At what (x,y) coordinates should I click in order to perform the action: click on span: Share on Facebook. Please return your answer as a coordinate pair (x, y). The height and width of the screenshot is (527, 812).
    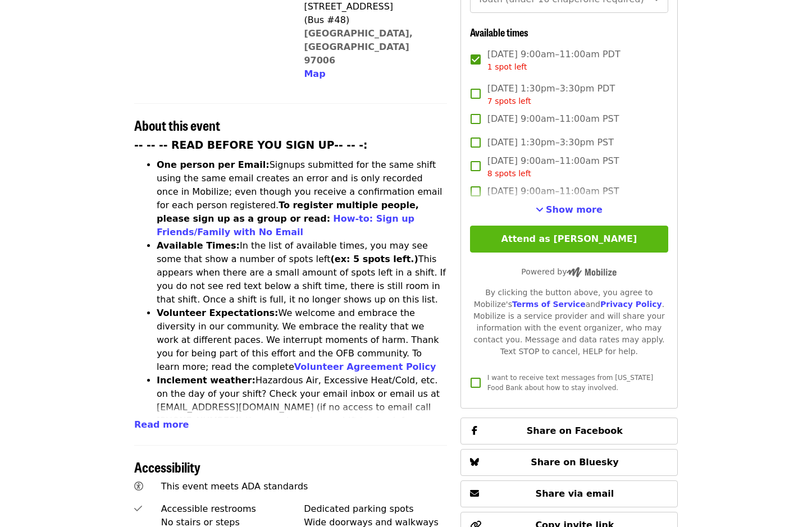
    Looking at the image, I should click on (574, 431).